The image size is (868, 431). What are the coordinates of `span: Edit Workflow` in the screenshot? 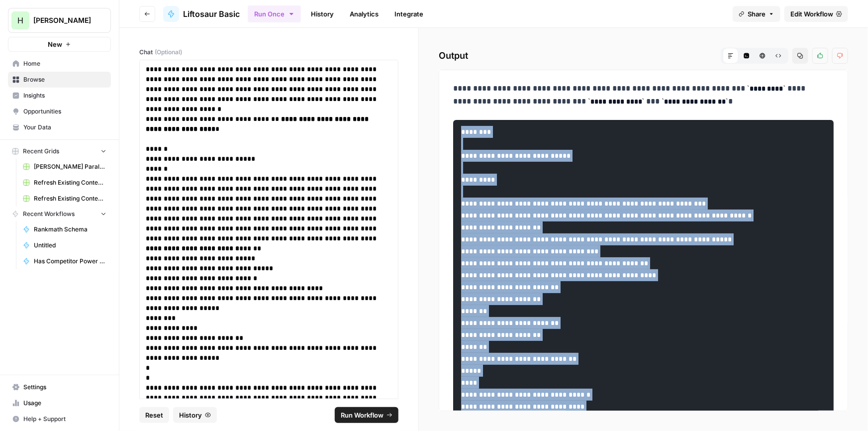 It's located at (812, 14).